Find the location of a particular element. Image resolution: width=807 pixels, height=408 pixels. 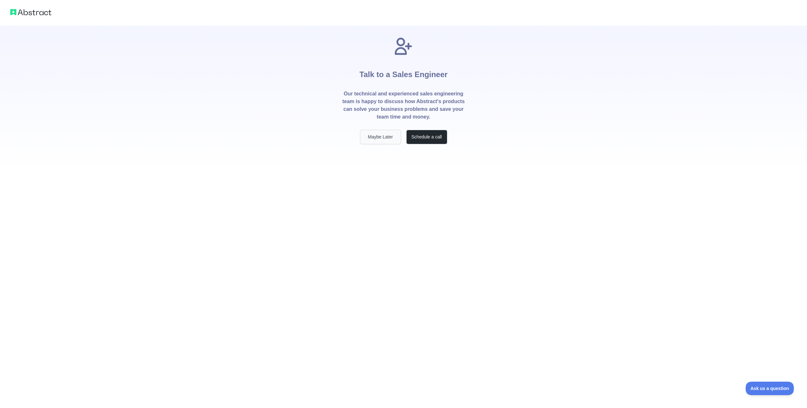

img: Abstract logo is located at coordinates (31, 12).